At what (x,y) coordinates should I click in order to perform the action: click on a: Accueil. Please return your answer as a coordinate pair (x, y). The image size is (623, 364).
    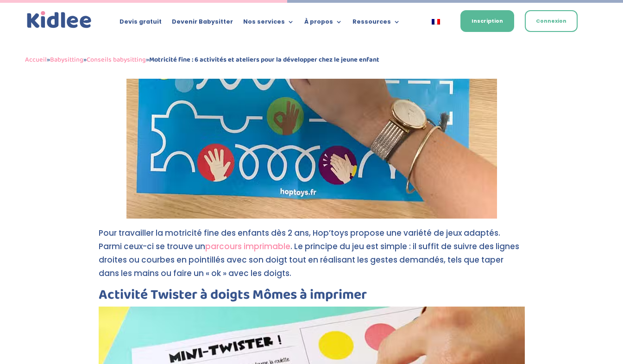
    Looking at the image, I should click on (35, 60).